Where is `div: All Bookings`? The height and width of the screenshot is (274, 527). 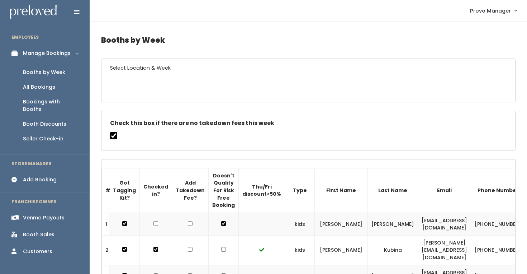 div: All Bookings is located at coordinates (39, 87).